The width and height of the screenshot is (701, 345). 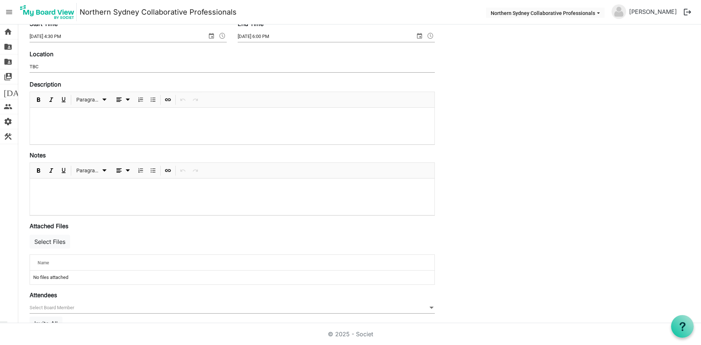 What do you see at coordinates (50, 242) in the screenshot?
I see `button: Select Files` at bounding box center [50, 242].